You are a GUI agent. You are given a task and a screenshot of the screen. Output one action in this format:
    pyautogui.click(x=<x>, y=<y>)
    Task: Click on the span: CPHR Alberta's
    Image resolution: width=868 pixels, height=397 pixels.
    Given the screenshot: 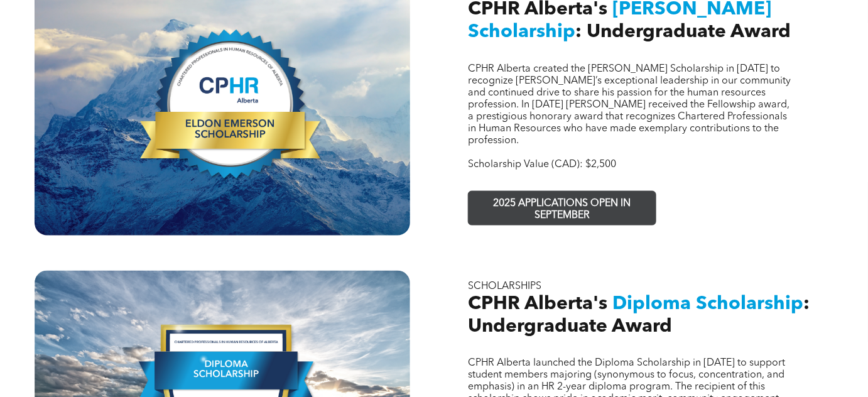 What is the action you would take?
    pyautogui.click(x=538, y=304)
    